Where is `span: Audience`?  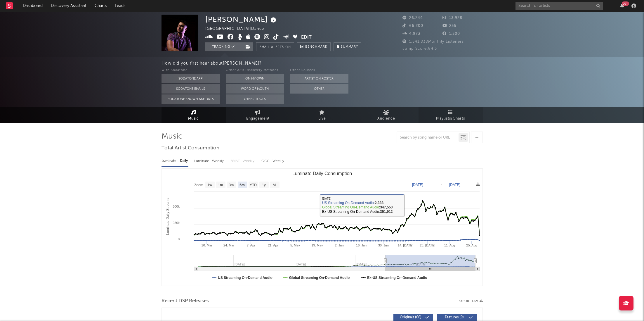 span: Audience is located at coordinates (386, 119).